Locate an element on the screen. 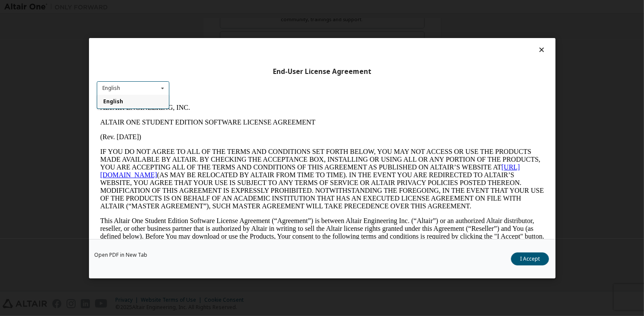 Image resolution: width=644 pixels, height=316 pixels. div: End-User License Agreement is located at coordinates (322, 71).